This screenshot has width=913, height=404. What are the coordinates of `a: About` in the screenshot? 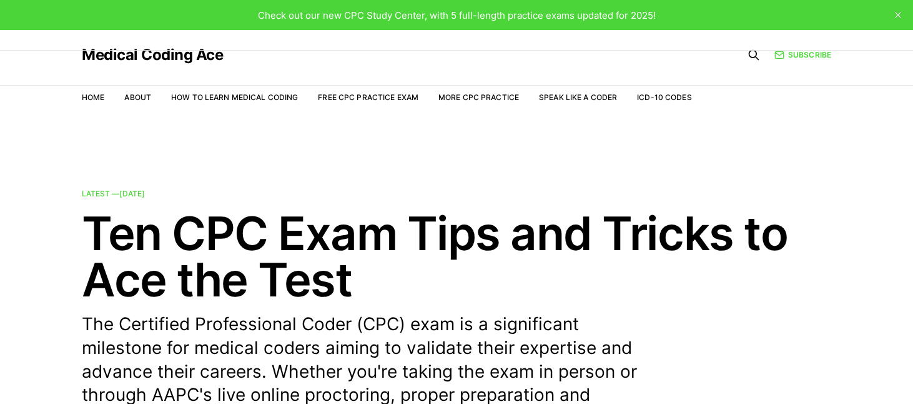 It's located at (137, 97).